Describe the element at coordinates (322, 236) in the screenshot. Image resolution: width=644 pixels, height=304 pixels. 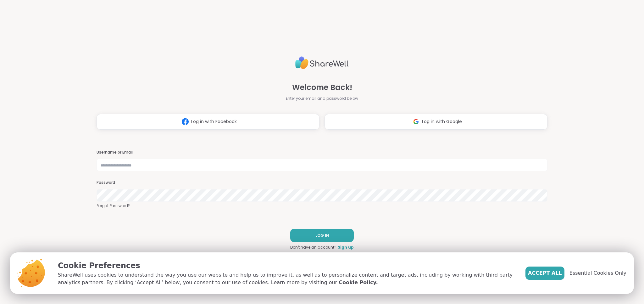
I see `button: LOG IN` at that location.